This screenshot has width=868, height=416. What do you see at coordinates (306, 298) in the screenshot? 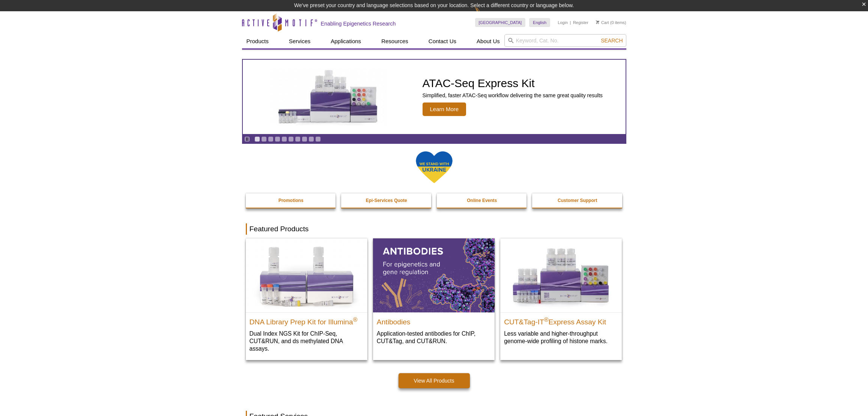
I see `a: DNA Library Prep Kit for Illumina DNA Library Prep Kit for Illumina® Dual Index NGS Kit for ChIP-...` at bounding box center [306, 298].